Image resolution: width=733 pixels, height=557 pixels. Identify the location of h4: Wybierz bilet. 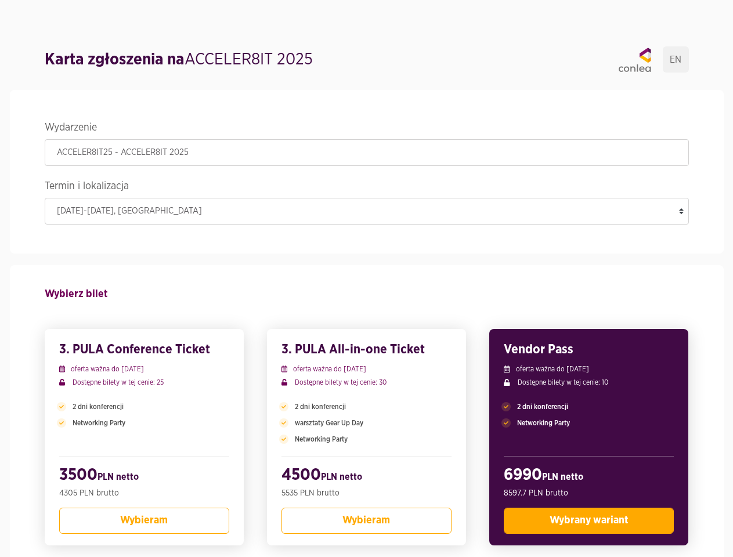
(367, 294).